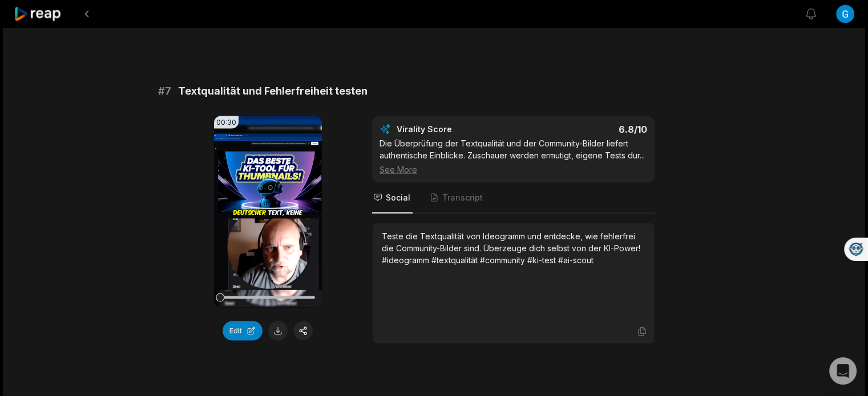 The height and width of the screenshot is (396, 868). I want to click on div: Open Intercom Messenger, so click(842, 371).